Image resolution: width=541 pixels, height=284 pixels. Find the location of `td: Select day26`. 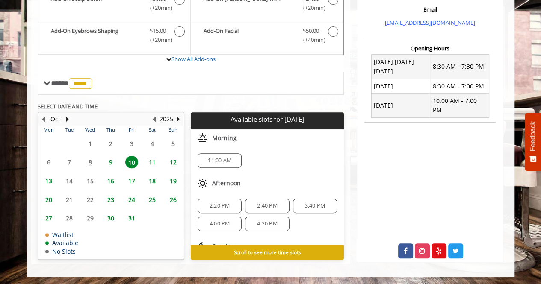

td: Select day26 is located at coordinates (173, 200).